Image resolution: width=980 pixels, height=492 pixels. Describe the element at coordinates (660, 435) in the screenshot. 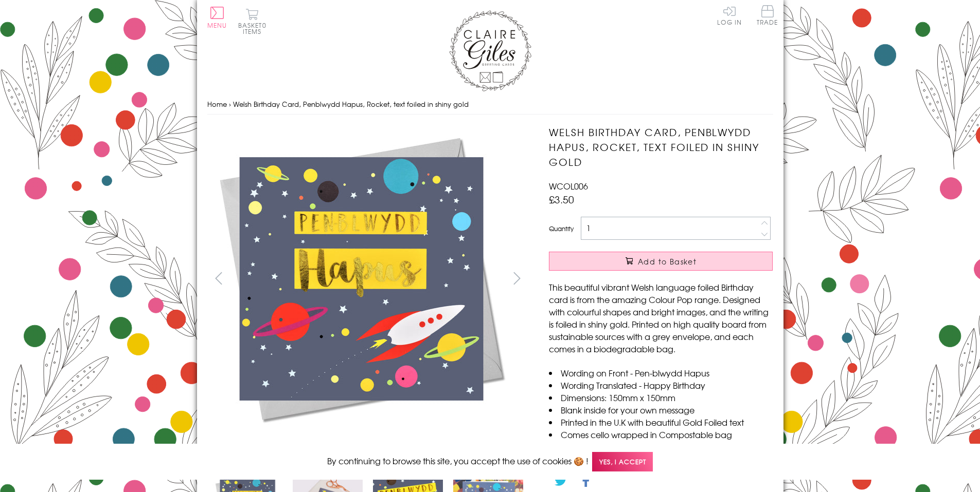

I see `li: Comes cello wrapped in Compostable bag` at that location.